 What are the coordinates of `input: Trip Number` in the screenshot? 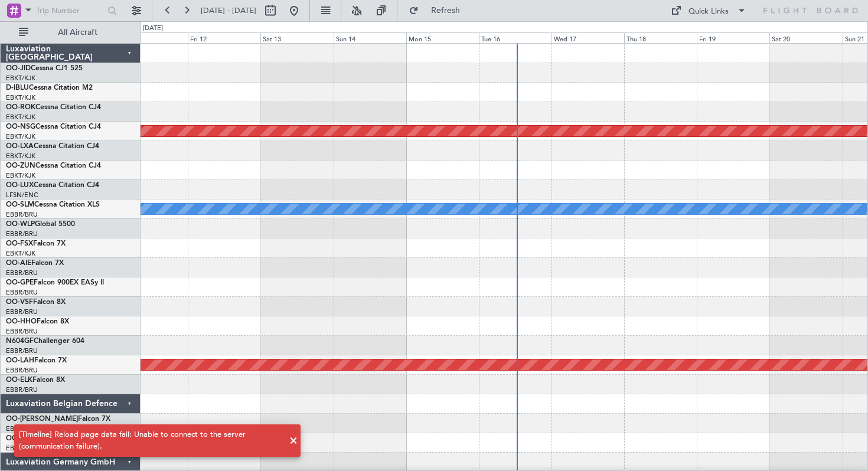 It's located at (70, 11).